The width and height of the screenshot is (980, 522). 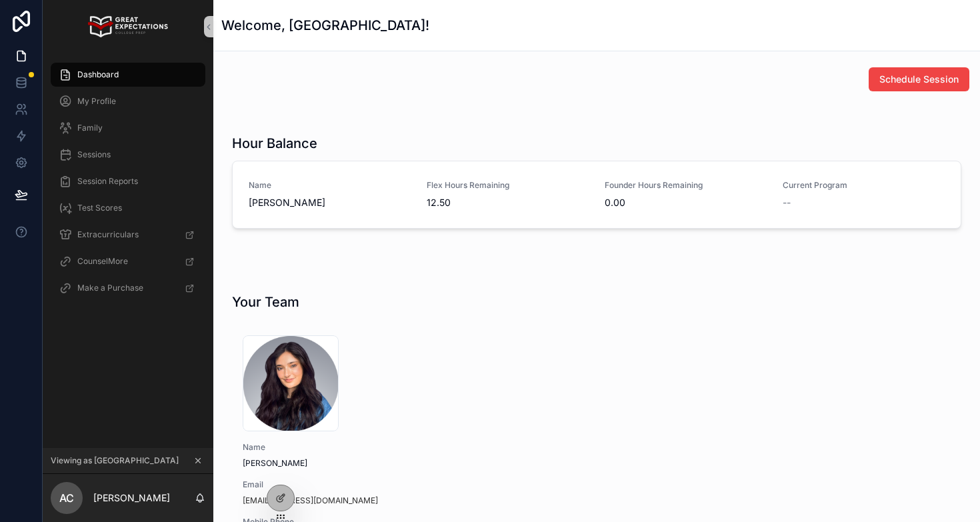 What do you see at coordinates (128, 208) in the screenshot?
I see `a: Test Scores` at bounding box center [128, 208].